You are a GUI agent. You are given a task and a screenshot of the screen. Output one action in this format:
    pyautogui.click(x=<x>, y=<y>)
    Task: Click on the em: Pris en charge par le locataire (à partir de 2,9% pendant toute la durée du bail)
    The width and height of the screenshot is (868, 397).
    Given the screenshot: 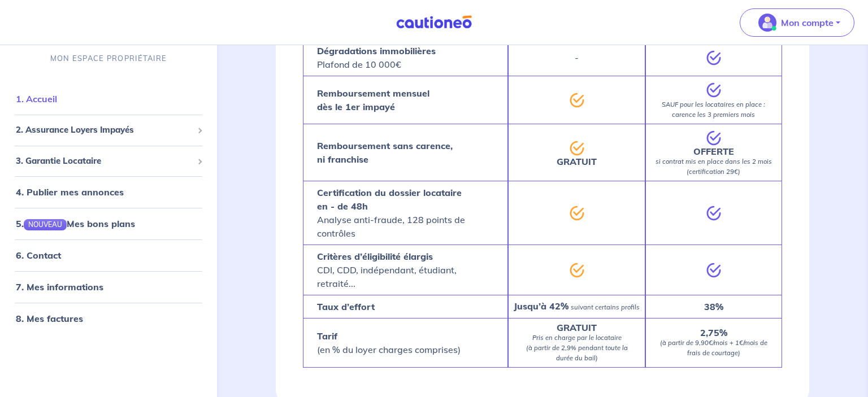 What is the action you would take?
    pyautogui.click(x=577, y=348)
    